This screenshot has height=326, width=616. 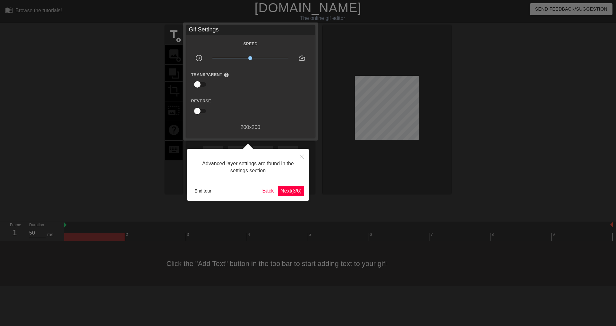 What do you see at coordinates (302, 156) in the screenshot?
I see `button: Close` at bounding box center [302, 156].